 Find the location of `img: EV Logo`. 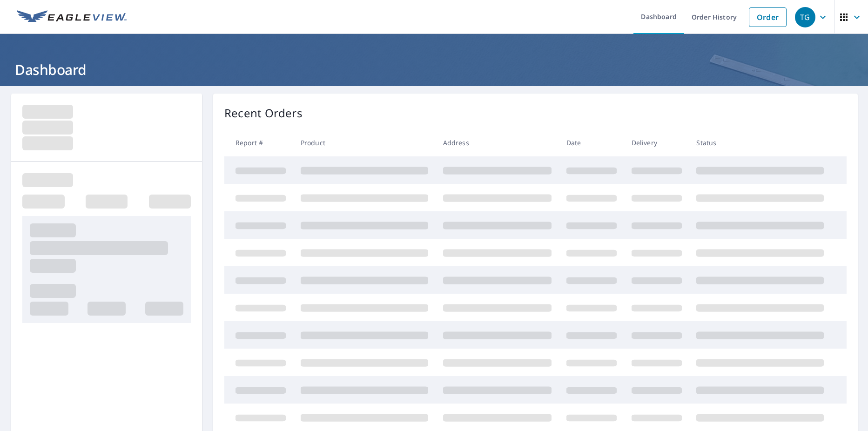

img: EV Logo is located at coordinates (72, 17).